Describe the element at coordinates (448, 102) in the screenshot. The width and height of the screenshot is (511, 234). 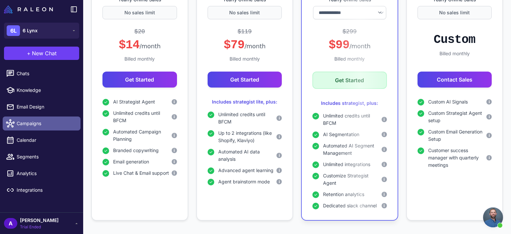
I see `span: Custom AI Signals` at that location.